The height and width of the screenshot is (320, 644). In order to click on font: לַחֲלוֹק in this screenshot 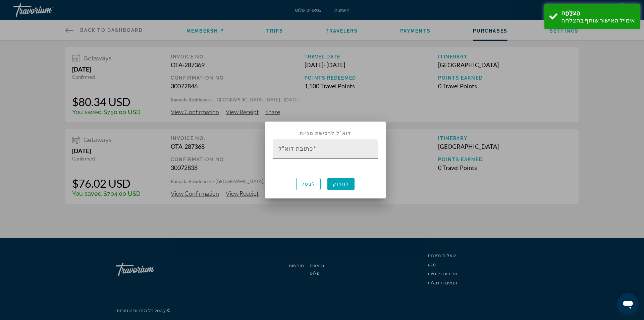, I will do `click(341, 184)`.